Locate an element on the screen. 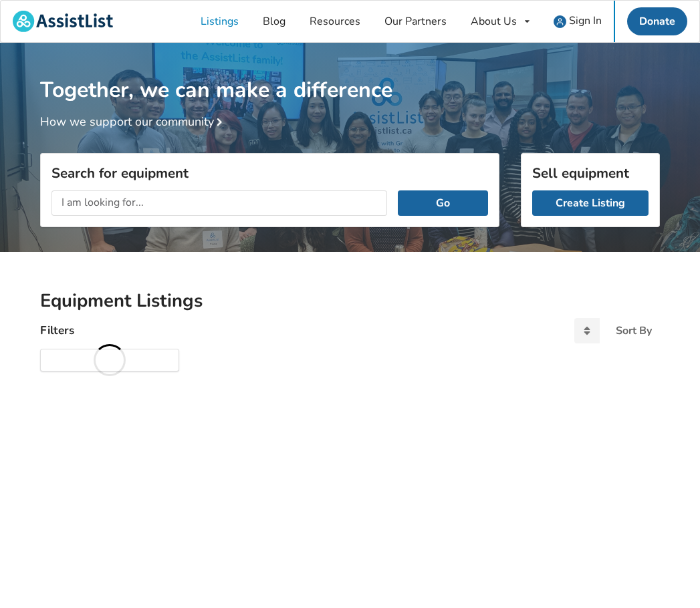 The image size is (700, 608). div: Sort By is located at coordinates (634, 331).